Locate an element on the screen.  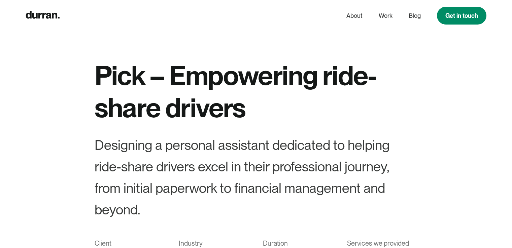
a: About is located at coordinates (354, 16).